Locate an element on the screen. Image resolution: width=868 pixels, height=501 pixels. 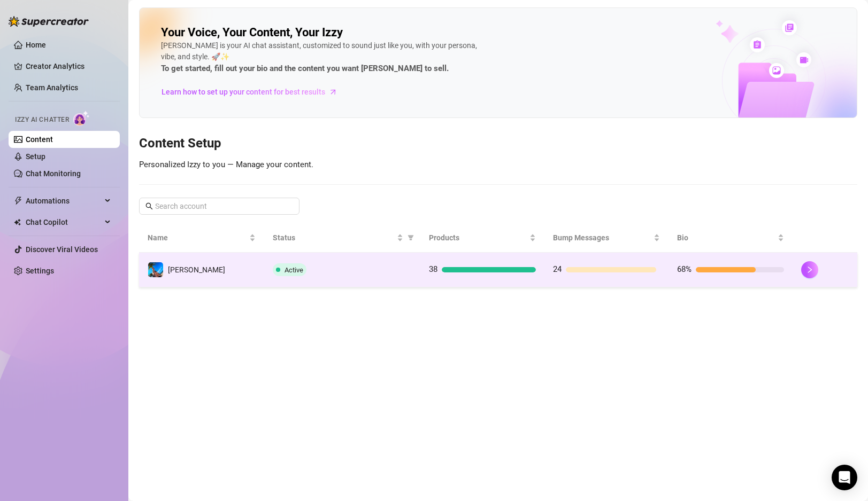
span: thunderbolt is located at coordinates (18, 201).